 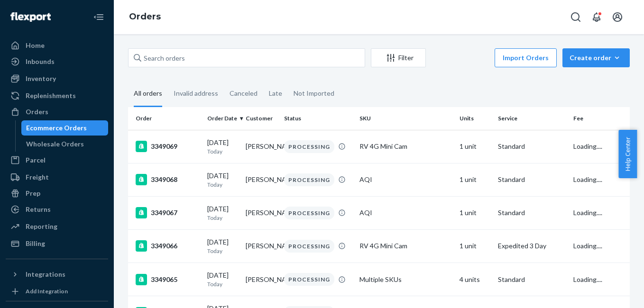 I want to click on div: Inventory, so click(x=41, y=79).